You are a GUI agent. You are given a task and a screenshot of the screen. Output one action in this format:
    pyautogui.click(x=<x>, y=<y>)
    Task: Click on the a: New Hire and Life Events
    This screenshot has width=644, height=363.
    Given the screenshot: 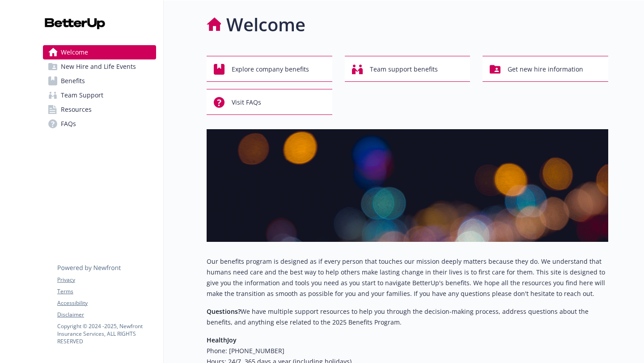 What is the action you would take?
    pyautogui.click(x=99, y=67)
    